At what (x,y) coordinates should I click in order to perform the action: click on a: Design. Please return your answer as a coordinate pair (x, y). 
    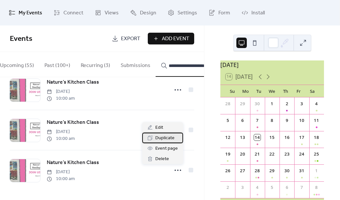
    Looking at the image, I should click on (143, 13).